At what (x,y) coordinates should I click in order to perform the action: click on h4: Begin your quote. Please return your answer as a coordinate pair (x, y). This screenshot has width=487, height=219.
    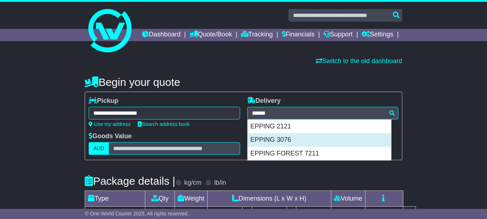
    Looking at the image, I should click on (243, 82).